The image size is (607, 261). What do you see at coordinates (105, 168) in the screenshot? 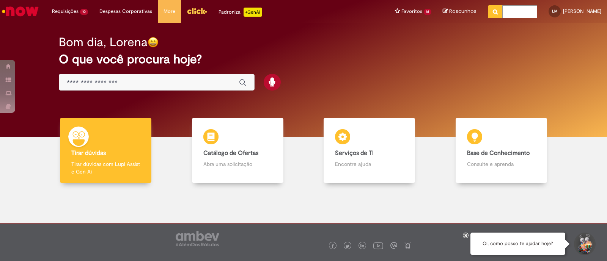
I see `p: Tirar dúvidas com Lupi Assist e Gen Ai` at bounding box center [105, 168].